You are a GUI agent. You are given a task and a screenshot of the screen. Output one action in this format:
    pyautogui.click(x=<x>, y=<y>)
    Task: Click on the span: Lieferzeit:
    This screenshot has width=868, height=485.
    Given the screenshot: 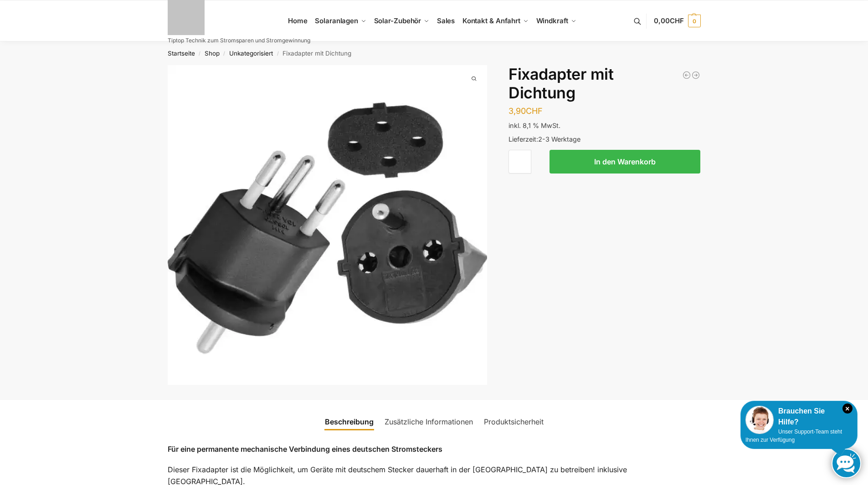 What is the action you would take?
    pyautogui.click(x=545, y=139)
    